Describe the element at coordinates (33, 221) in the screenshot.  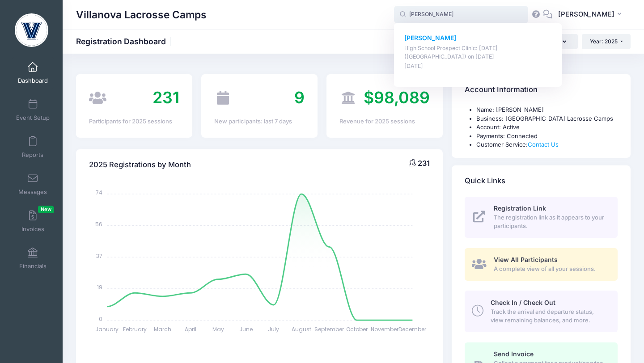
I see `a: InvoicesNew` at that location.